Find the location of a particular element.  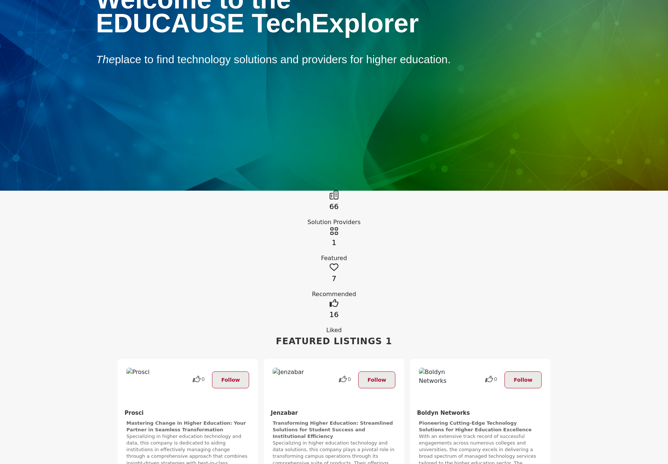

h2: Transforming Higher Education: Streamlined Solutions for Student Success and Institutional Effici... is located at coordinates (334, 430).